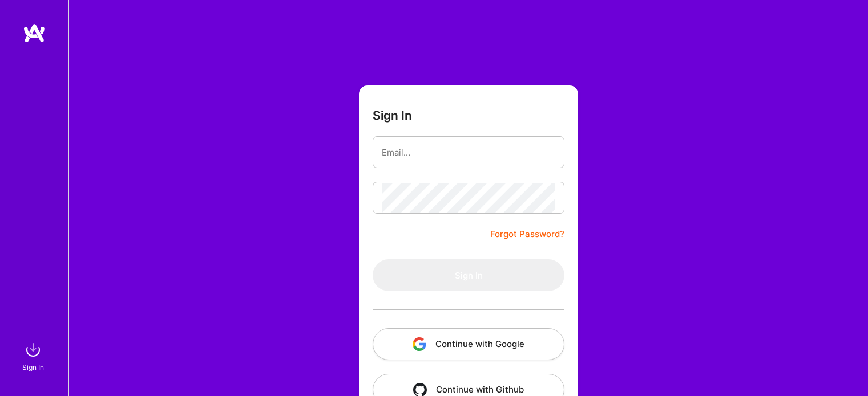 This screenshot has height=396, width=868. I want to click on a: Forgot Password?, so click(527, 234).